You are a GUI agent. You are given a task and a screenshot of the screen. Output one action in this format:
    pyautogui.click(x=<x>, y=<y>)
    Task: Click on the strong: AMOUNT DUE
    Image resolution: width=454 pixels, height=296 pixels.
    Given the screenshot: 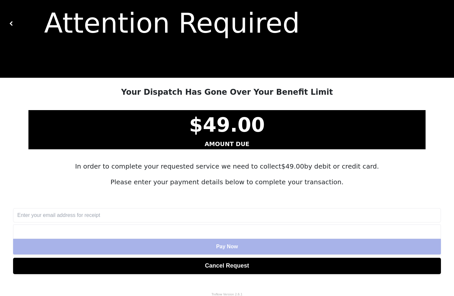 What is the action you would take?
    pyautogui.click(x=227, y=144)
    